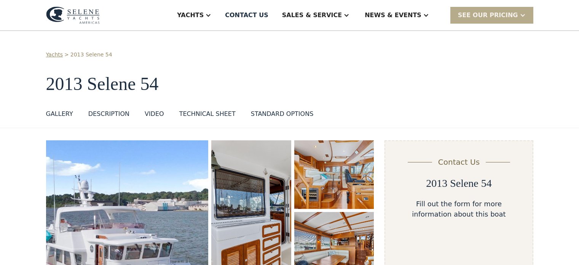 This screenshot has height=265, width=579. I want to click on img: logo, so click(73, 15).